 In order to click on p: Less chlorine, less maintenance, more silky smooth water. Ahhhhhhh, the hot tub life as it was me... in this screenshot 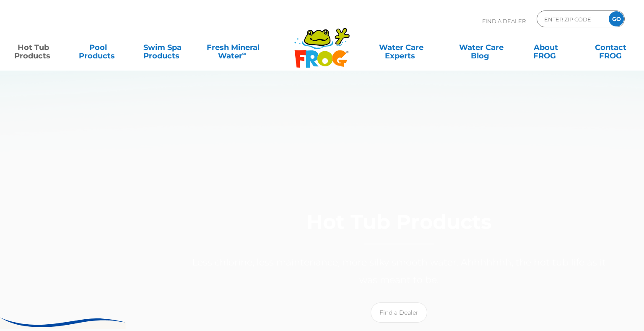, I will do `click(399, 271)`.